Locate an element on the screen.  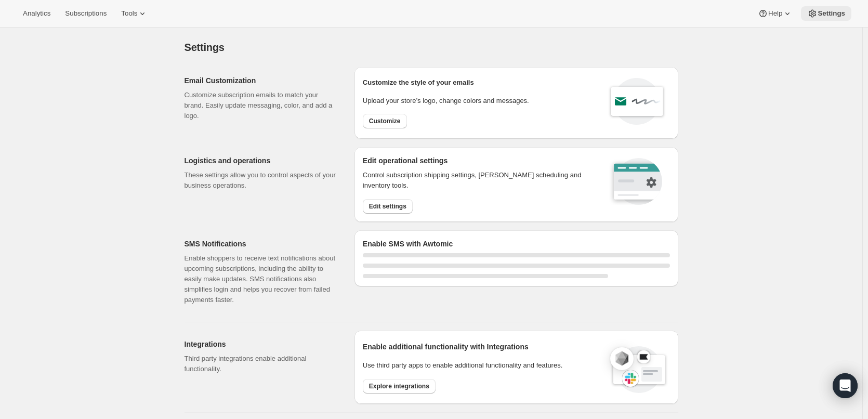
button: Explore integrations is located at coordinates (399, 386).